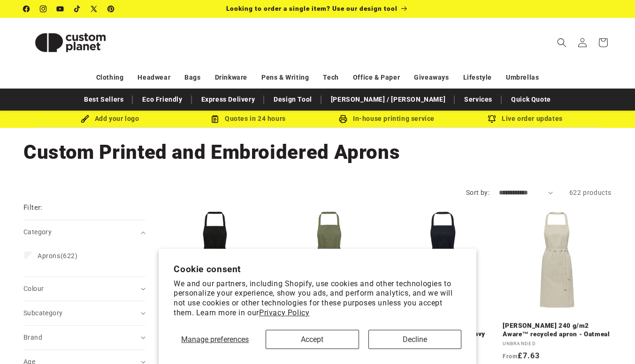 The width and height of the screenshot is (635, 364). Describe the element at coordinates (85, 119) in the screenshot. I see `img: Brush Icon` at that location.